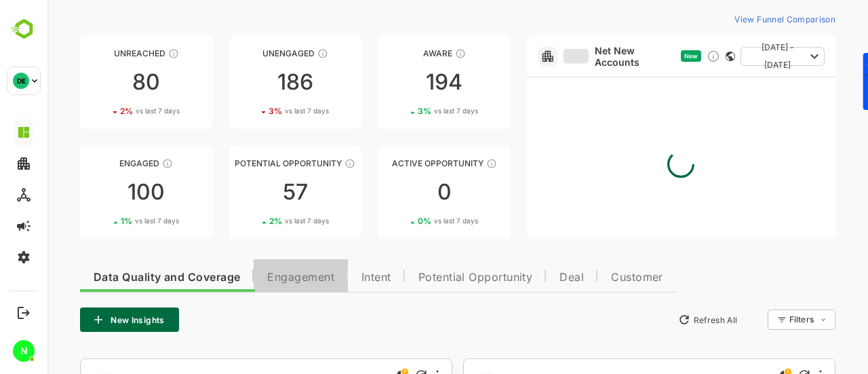 This screenshot has height=374, width=868. What do you see at coordinates (23, 312) in the screenshot?
I see `button: Logout` at bounding box center [23, 312].